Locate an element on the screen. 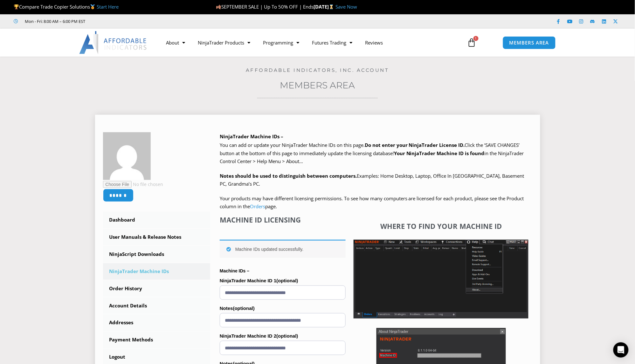 The image size is (635, 364). span: Click the ‘SAVE CHANGES’ button at the bottom of this page to immediately update the licensing da... is located at coordinates (372, 153).